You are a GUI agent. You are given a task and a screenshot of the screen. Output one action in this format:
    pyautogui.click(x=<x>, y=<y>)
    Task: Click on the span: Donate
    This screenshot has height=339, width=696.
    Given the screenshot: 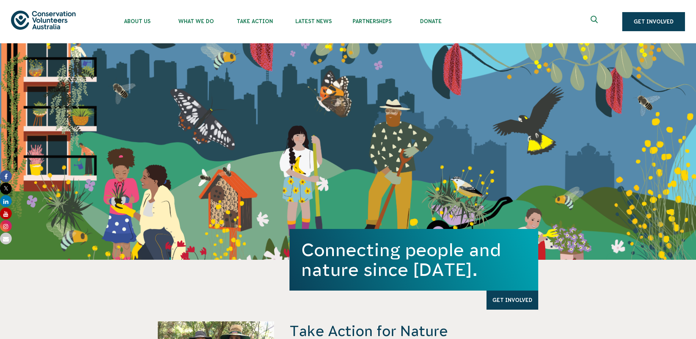 What is the action you would take?
    pyautogui.click(x=431, y=21)
    